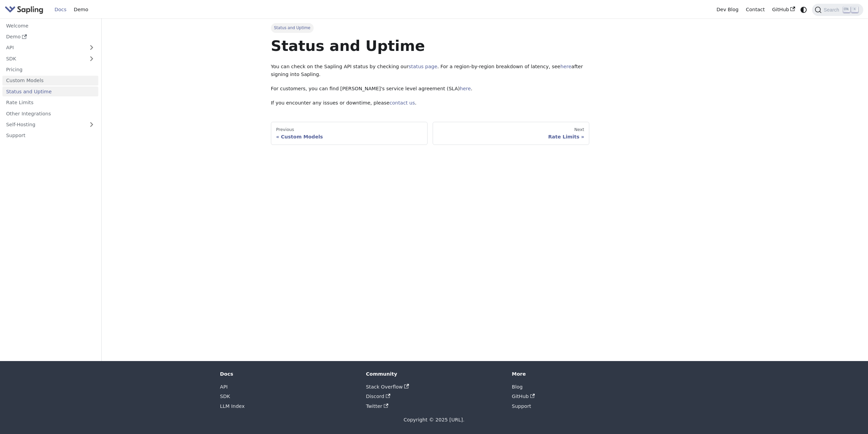 This screenshot has height=434, width=868. I want to click on button: Expand sidebar category 'SDK', so click(92, 59).